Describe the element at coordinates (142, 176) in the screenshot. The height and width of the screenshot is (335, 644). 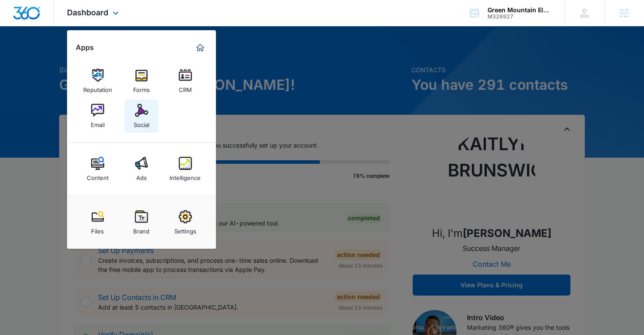
I see `div: Ads` at that location.